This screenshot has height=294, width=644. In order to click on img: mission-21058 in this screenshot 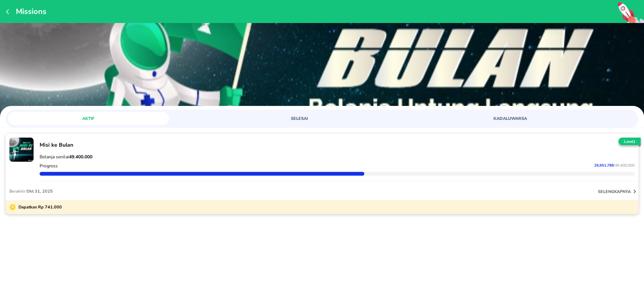, I will do `click(21, 149)`.